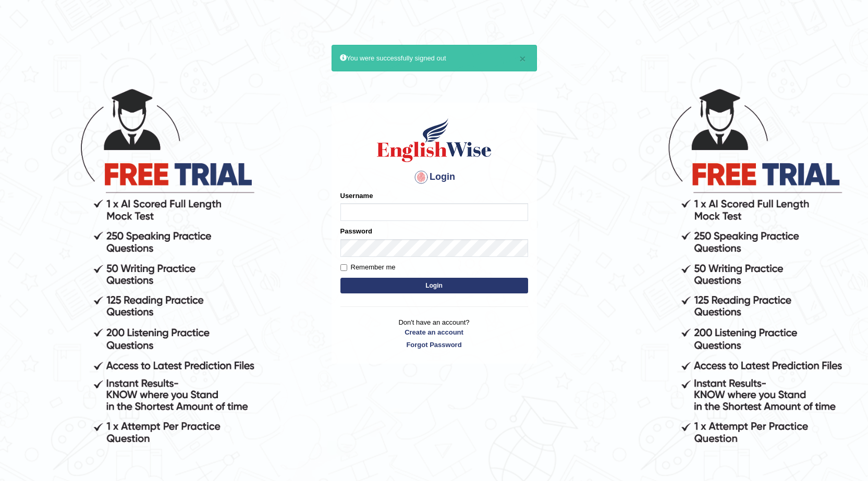 This screenshot has width=868, height=481. What do you see at coordinates (434, 140) in the screenshot?
I see `img: Logo of English Wise sign in for intelligent practice with AI` at bounding box center [434, 140].